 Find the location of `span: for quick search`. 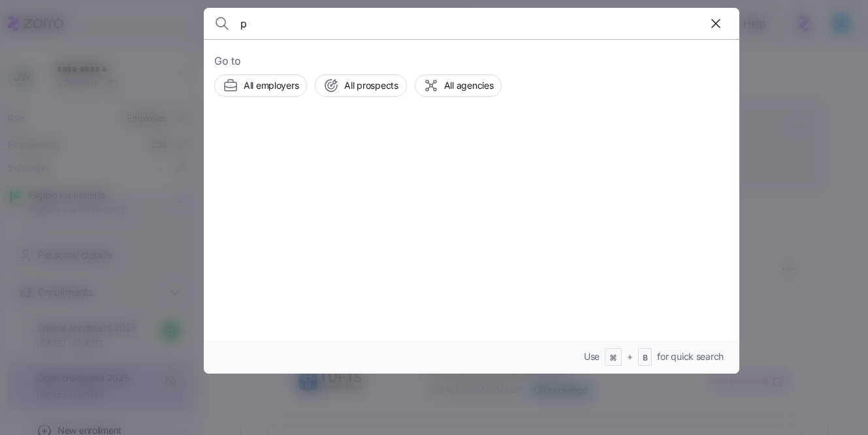

span: for quick search is located at coordinates (690, 357).